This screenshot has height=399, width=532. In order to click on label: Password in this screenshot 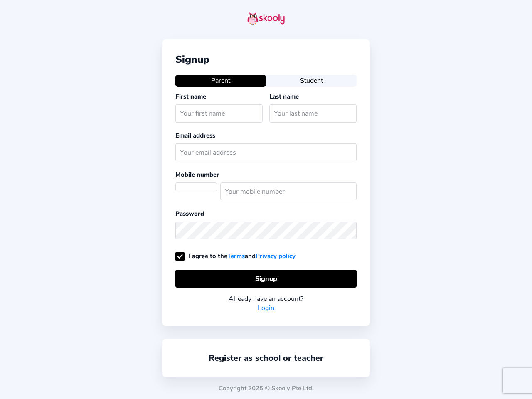, I will do `click(190, 214)`.